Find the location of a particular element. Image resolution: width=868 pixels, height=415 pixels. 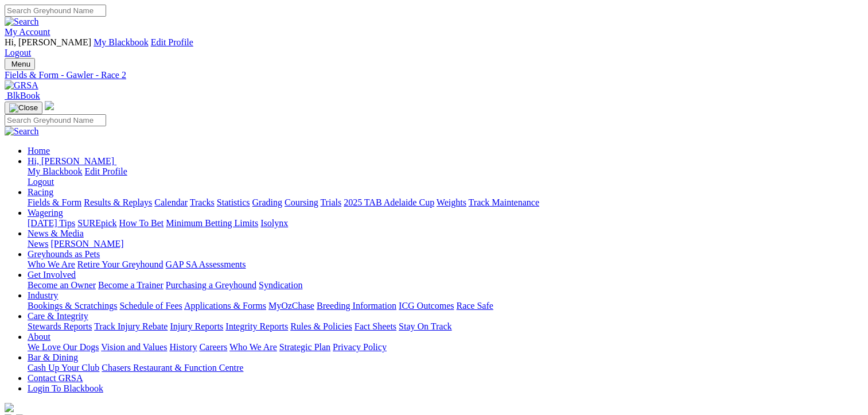

a: Weights is located at coordinates (451, 202).